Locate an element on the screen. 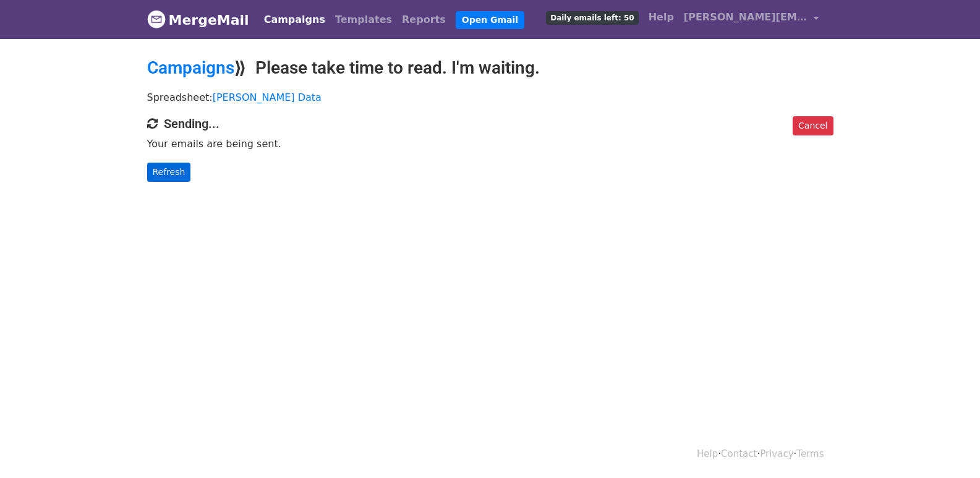 The width and height of the screenshot is (980, 478). img: MergeMail logo is located at coordinates (157, 19).